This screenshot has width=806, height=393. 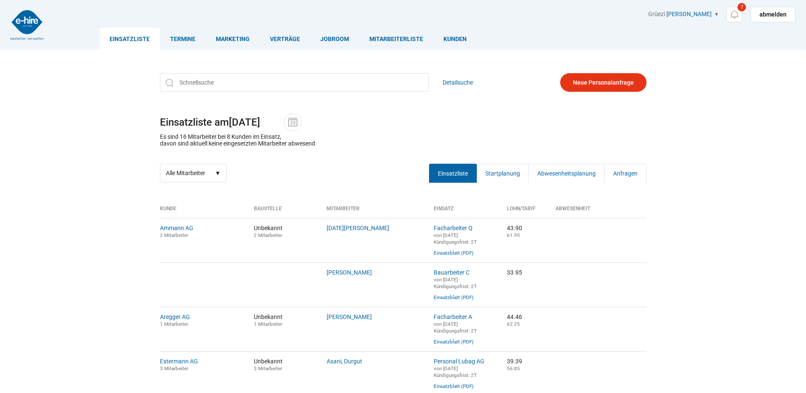 What do you see at coordinates (721, 16) in the screenshot?
I see `div: Grüezi` at bounding box center [721, 16].